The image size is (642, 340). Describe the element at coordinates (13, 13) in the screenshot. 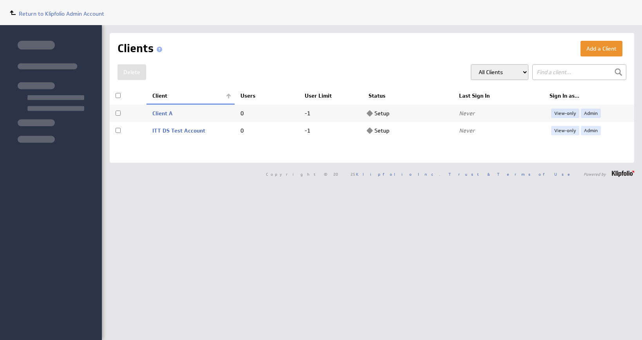

I see `img: to-parent.svg` at that location.